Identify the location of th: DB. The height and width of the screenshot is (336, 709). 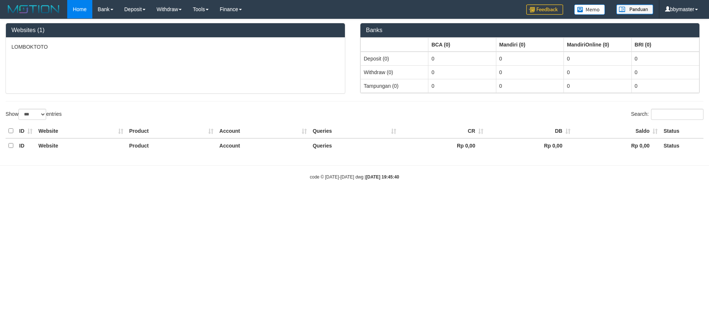
(530, 131).